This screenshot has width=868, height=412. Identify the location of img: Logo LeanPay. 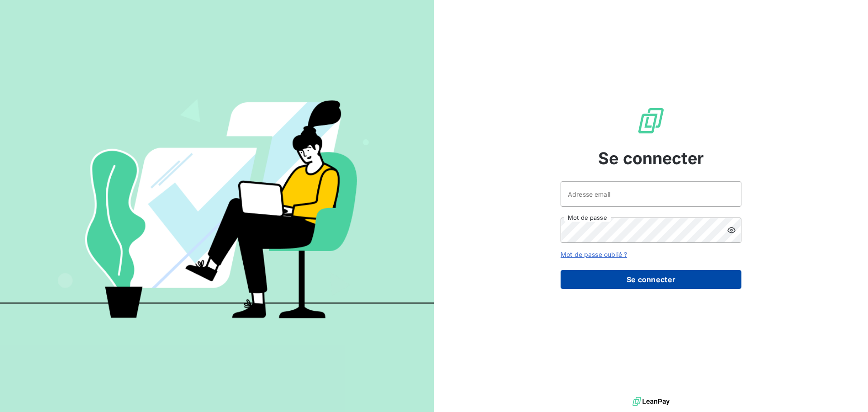
(651, 120).